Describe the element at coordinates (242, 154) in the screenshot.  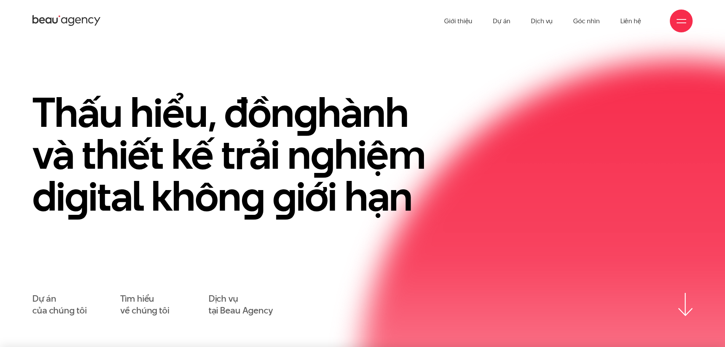
I see `h1: Thấu hiểu, đồn hành và thiết kế trải n hiệm di ital khôn iới hạn` at that location.